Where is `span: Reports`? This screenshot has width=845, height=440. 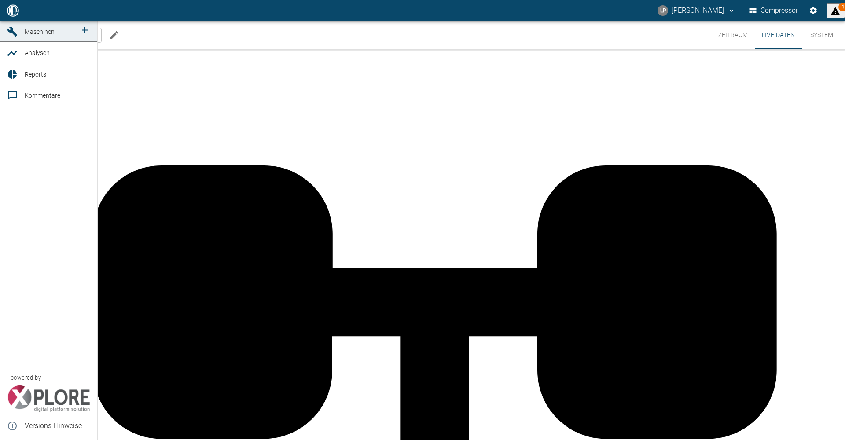 span: Reports is located at coordinates (35, 74).